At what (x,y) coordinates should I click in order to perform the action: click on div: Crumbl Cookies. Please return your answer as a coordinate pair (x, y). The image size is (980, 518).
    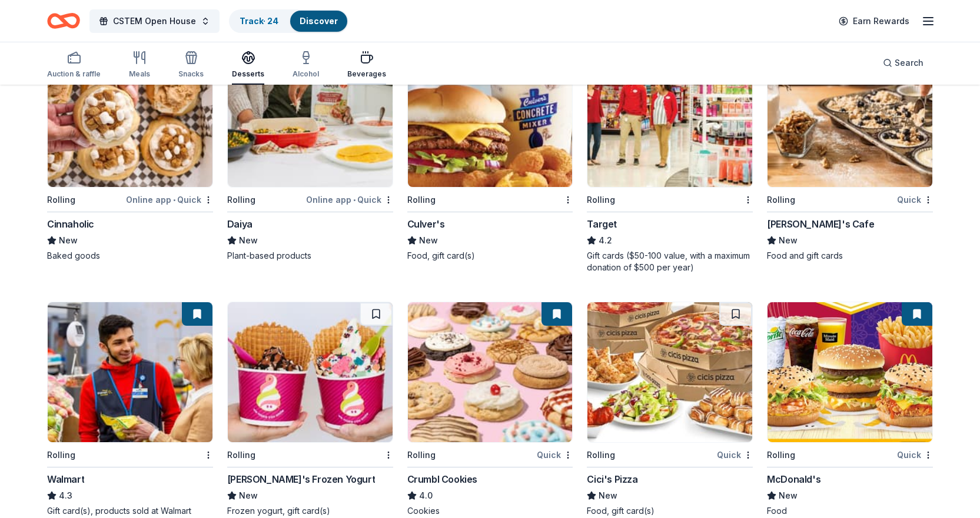
    Looking at the image, I should click on (442, 479).